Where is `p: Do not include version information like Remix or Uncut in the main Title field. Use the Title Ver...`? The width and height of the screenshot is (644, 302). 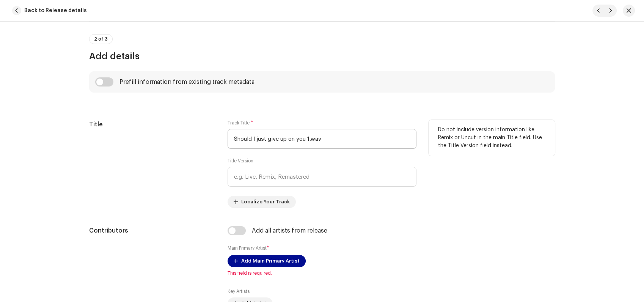 p: Do not include version information like Remix or Uncut in the main Title field. Use the Title Ver... is located at coordinates (491, 138).